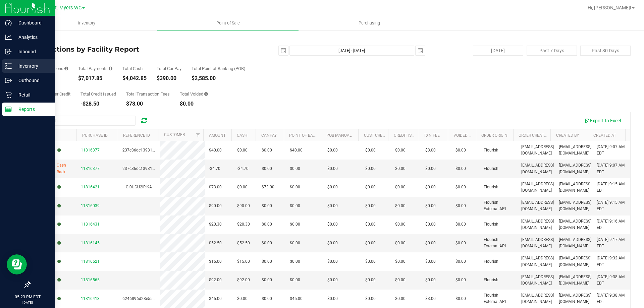 Image resolution: width=644 pixels, height=308 pixels. Describe the element at coordinates (244, 243) in the screenshot. I see `span: $52.50` at that location.